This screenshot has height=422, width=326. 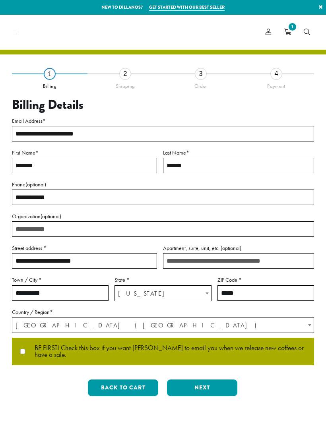 I want to click on div: 3, so click(x=201, y=74).